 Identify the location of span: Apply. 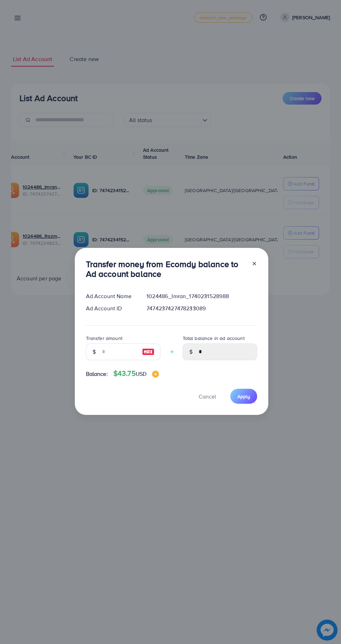
(244, 397).